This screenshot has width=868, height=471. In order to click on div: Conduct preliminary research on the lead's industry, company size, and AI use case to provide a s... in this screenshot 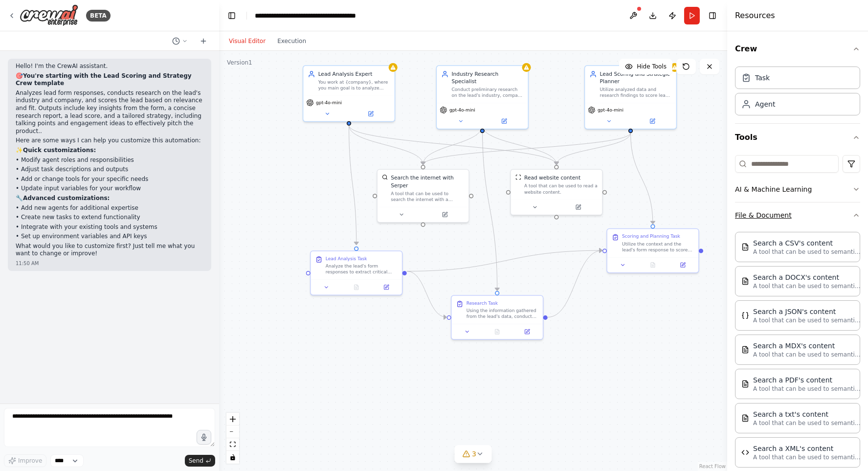, I will do `click(487, 92)`.